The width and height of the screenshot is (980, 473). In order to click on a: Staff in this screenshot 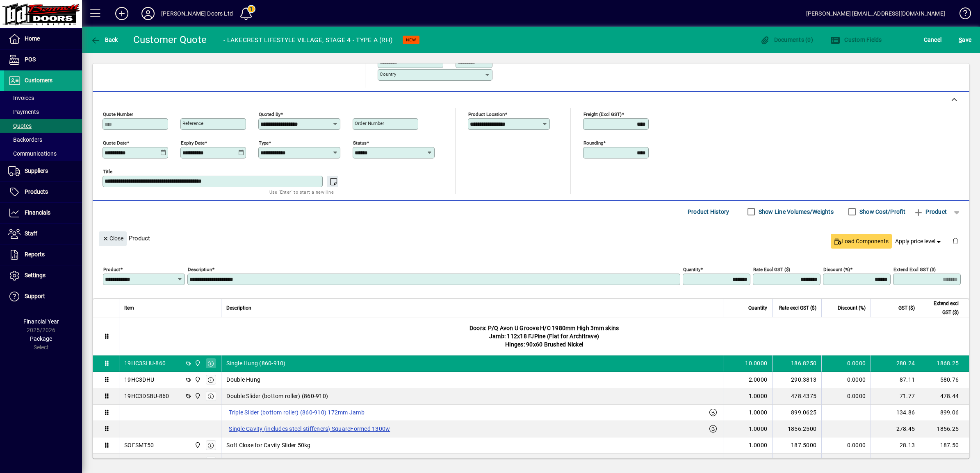, I will do `click(43, 234)`.